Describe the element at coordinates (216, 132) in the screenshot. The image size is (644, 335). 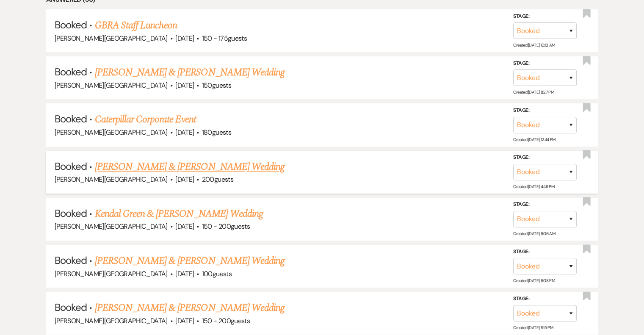
I see `span: 180 guests` at that location.